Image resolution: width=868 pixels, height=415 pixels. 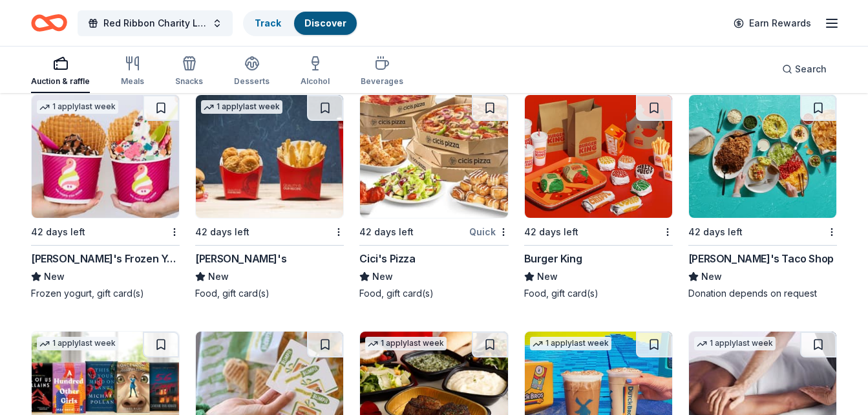 What do you see at coordinates (155, 23) in the screenshot?
I see `span: Red Ribbon Charity Luncheon` at bounding box center [155, 23].